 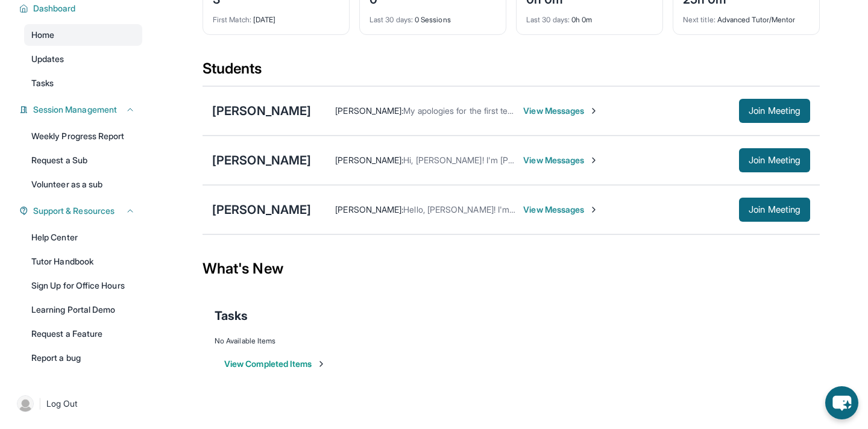 I want to click on button: chat-button, so click(x=842, y=402).